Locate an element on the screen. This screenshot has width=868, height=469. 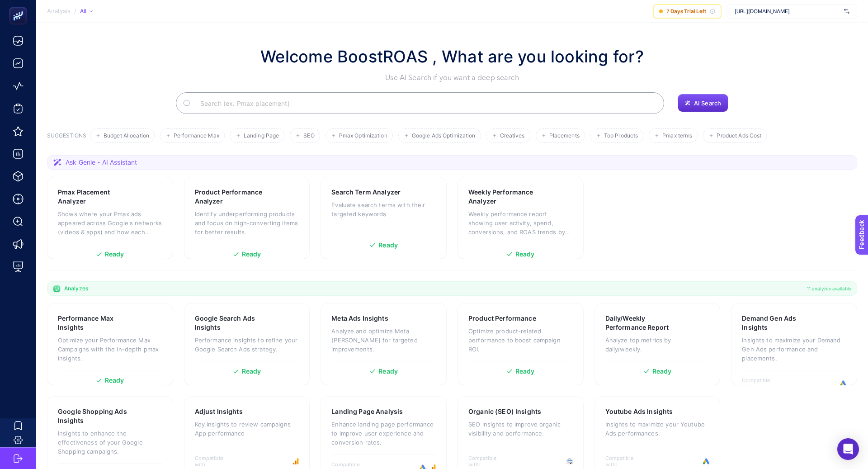
a: Search Term AnalyzerEvaluate search terms with their targeted keywordsReady is located at coordinates (384, 218).